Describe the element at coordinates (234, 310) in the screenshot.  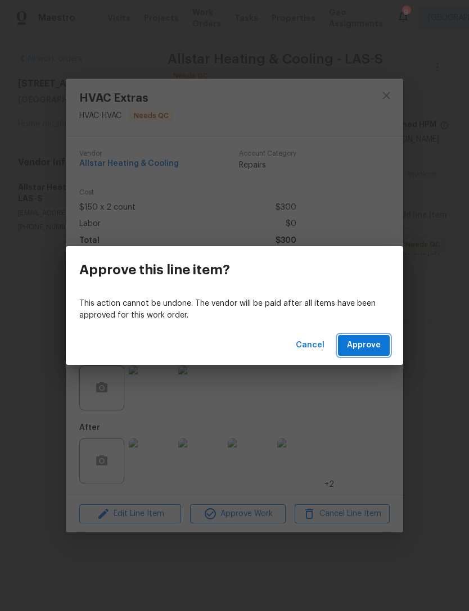
I see `p: This action cannot be undone. The vendor will be paid after all items have been approved for this...` at that location.